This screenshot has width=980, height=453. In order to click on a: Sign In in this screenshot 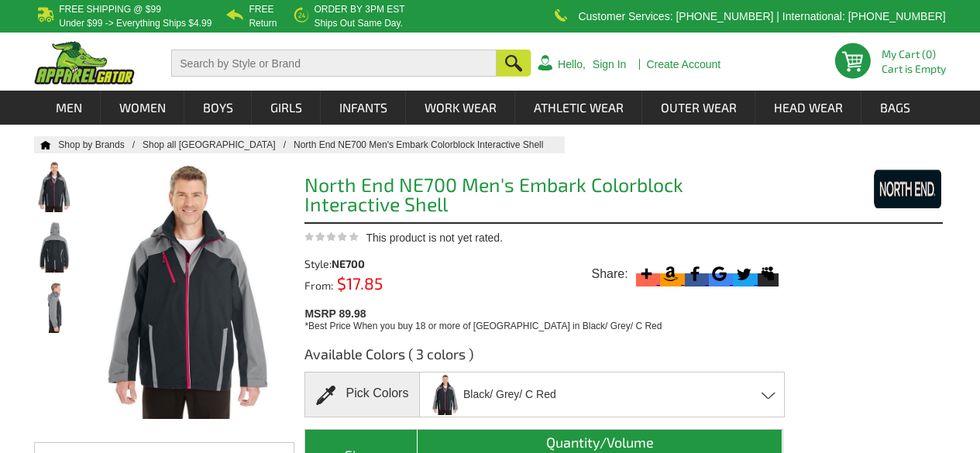, I will do `click(610, 65)`.